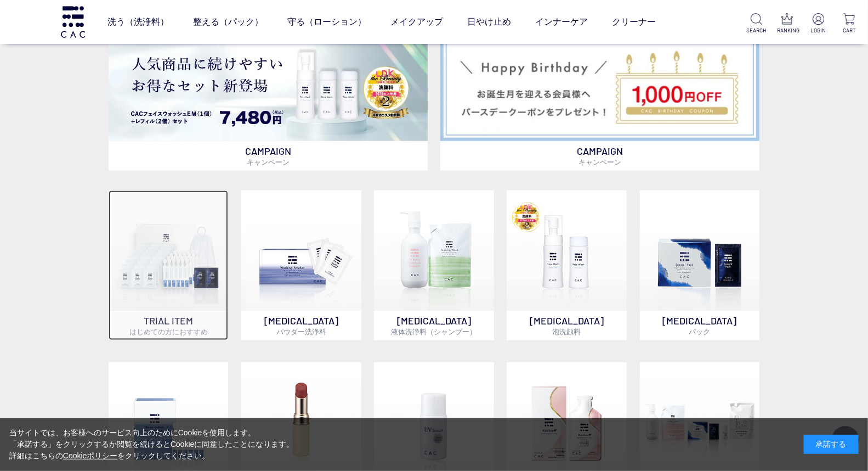 Image resolution: width=868 pixels, height=471 pixels. Describe the element at coordinates (818, 30) in the screenshot. I see `p: LOGIN` at that location.